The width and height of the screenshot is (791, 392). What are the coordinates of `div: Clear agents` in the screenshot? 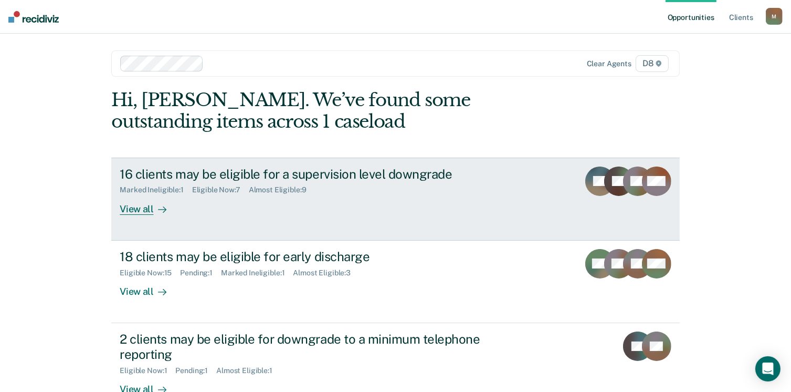 It's located at (609, 64).